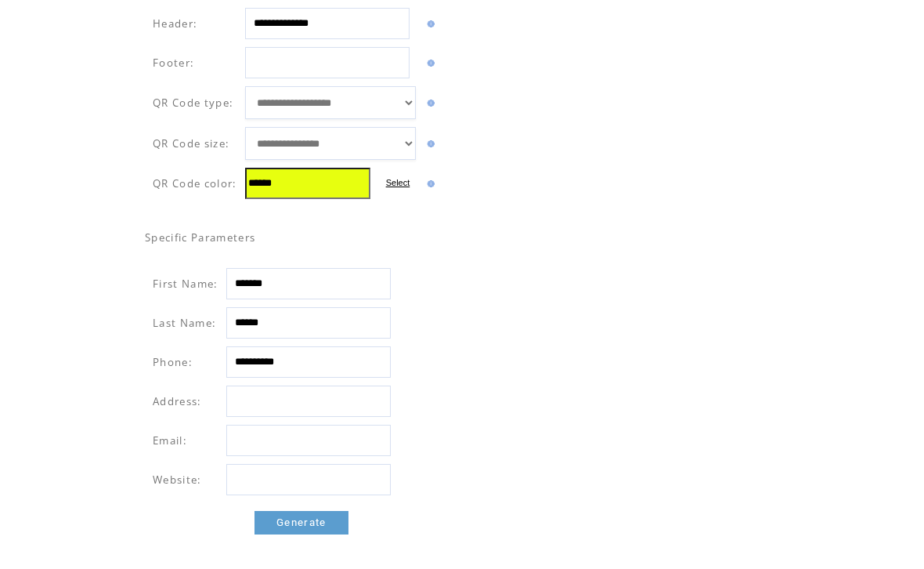 Image resolution: width=924 pixels, height=569 pixels. I want to click on a: Generate, so click(301, 523).